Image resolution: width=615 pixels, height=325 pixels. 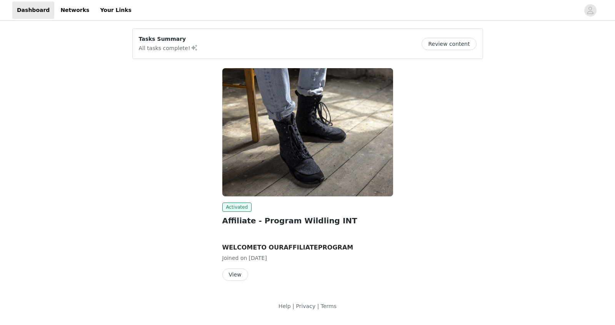 What do you see at coordinates (235, 258) in the screenshot?
I see `span: Joined on` at bounding box center [235, 258].